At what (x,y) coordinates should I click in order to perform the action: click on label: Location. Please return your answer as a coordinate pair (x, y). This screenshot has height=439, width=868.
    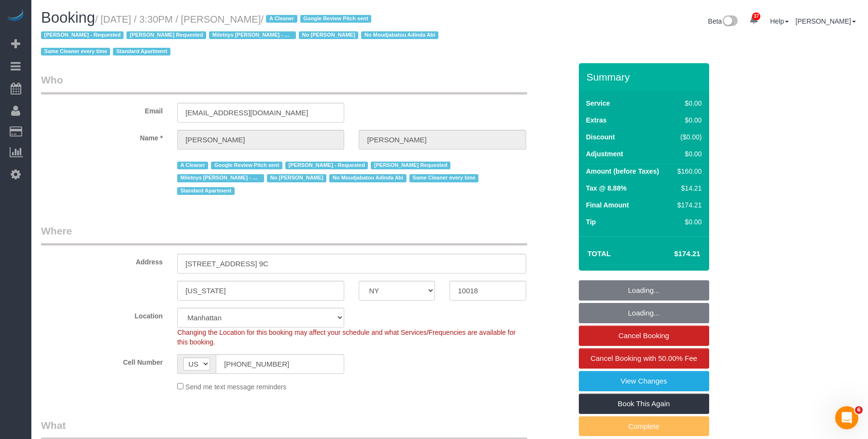
    Looking at the image, I should click on (102, 314).